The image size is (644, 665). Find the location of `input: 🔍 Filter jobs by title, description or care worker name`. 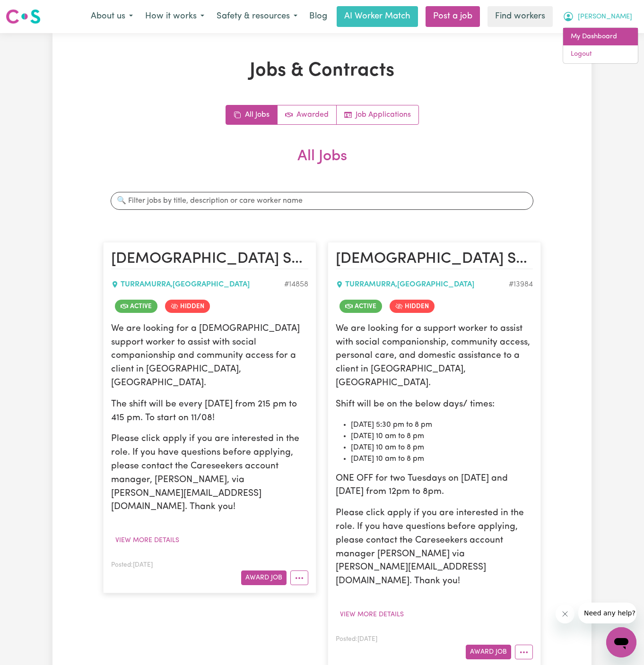

input: 🔍 Filter jobs by title, description or care worker name is located at coordinates (322, 201).